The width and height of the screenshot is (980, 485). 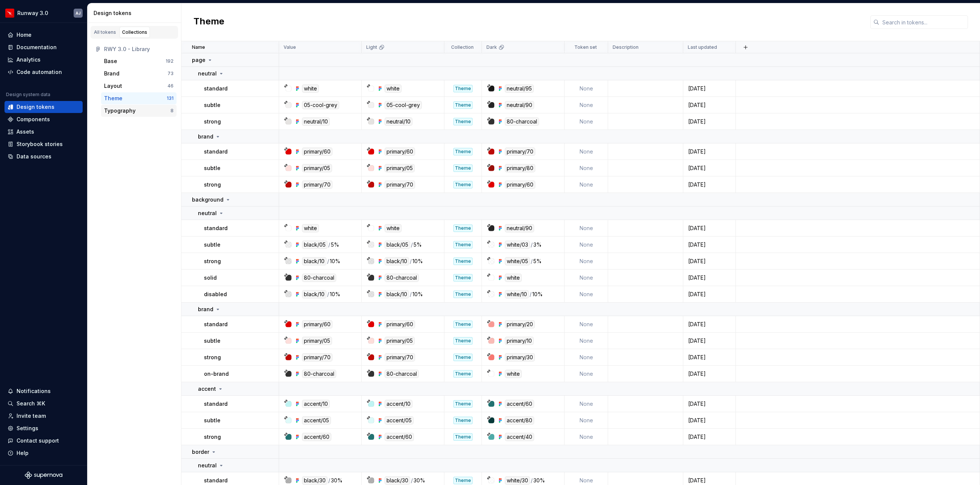 What do you see at coordinates (538, 245) in the screenshot?
I see `div: 3%` at bounding box center [538, 245].